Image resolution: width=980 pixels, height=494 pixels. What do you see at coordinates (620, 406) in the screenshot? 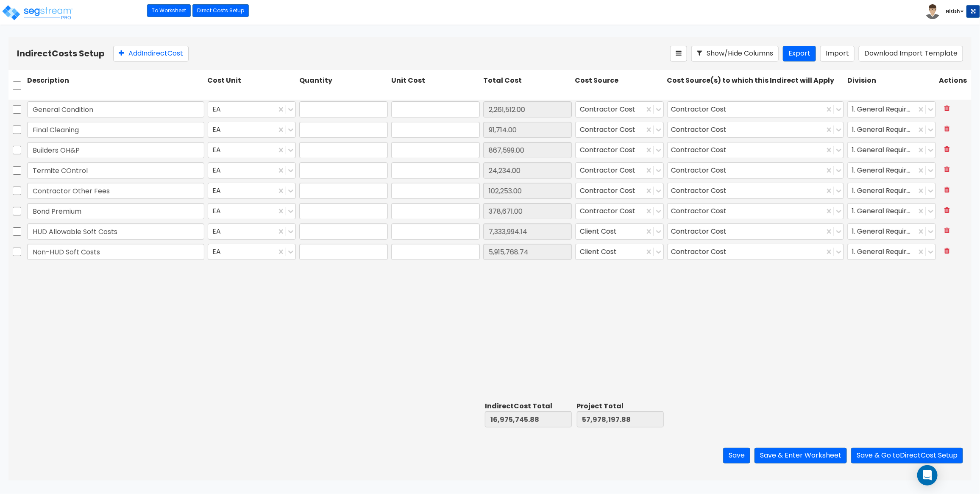
I see `div: Project Total` at bounding box center [620, 406].